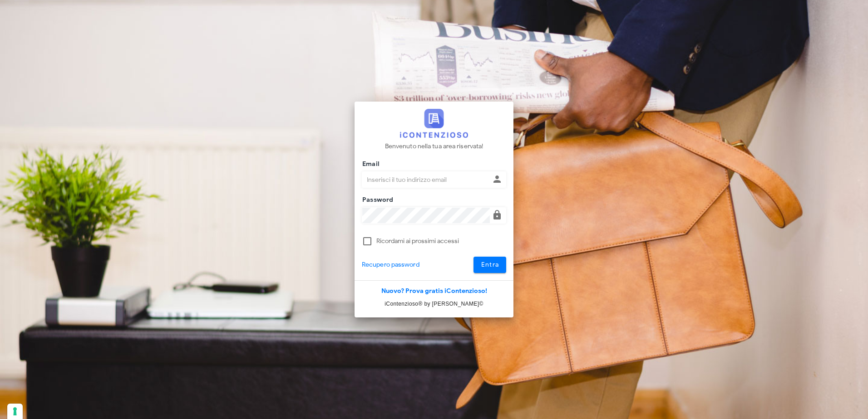 The image size is (868, 419). I want to click on button: Le tue preferenze relative al consenso per le tecnologie di tracciamento, so click(15, 411).